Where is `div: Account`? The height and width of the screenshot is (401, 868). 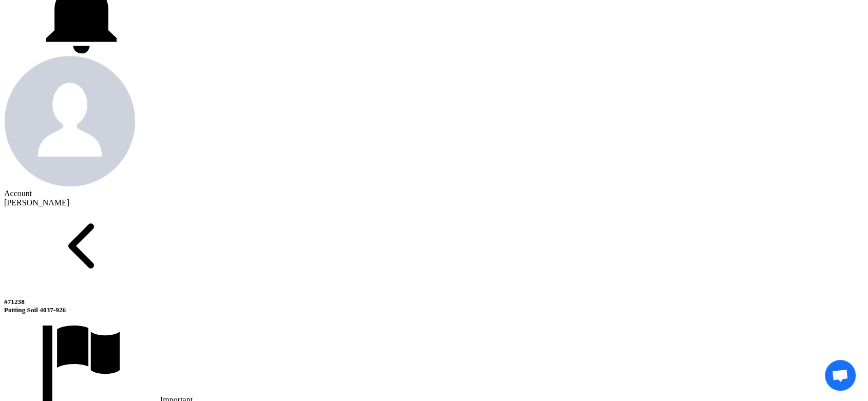 div: Account is located at coordinates (434, 194).